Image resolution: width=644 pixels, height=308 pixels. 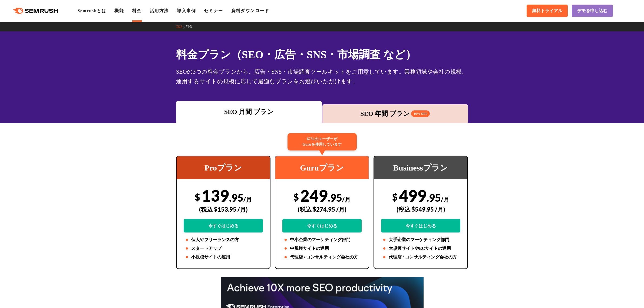 What do you see at coordinates (592, 11) in the screenshot?
I see `span: デモを申し込む` at bounding box center [592, 11].